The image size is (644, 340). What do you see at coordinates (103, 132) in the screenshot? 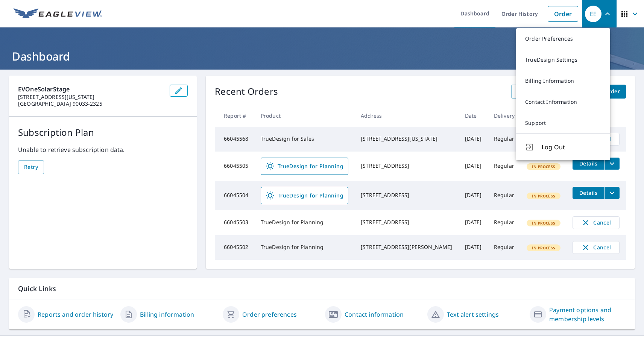
I see `p: Subscription Plan` at bounding box center [103, 132].